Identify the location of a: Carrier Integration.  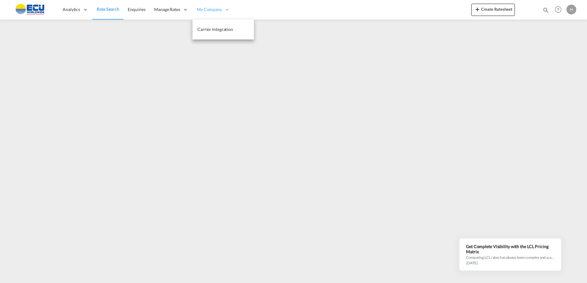
(223, 29).